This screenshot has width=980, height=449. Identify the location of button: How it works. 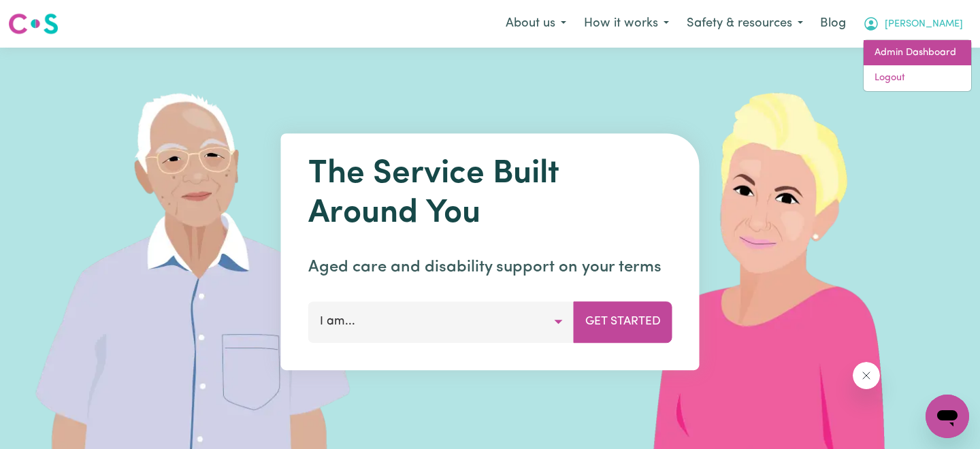
(626, 24).